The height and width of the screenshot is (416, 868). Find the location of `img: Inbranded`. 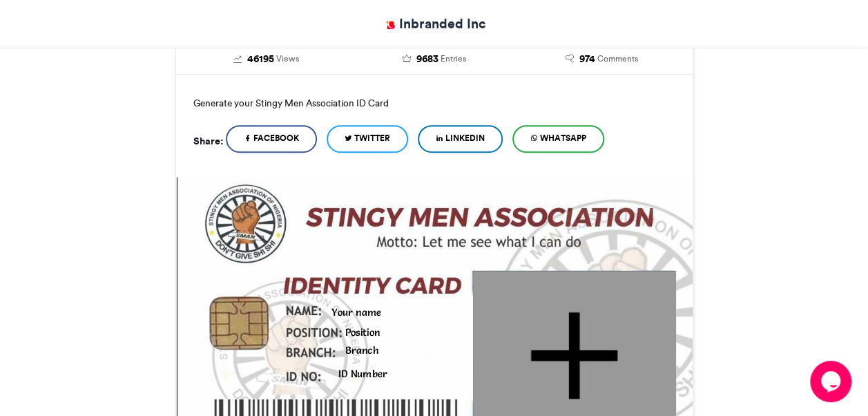

img: Inbranded is located at coordinates (390, 25).